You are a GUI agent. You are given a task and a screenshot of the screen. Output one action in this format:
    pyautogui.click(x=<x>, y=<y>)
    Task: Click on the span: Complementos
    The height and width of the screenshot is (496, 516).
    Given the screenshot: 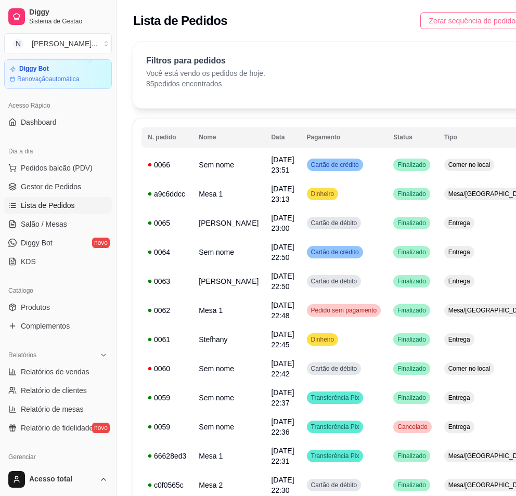 What is the action you would take?
    pyautogui.click(x=45, y=326)
    